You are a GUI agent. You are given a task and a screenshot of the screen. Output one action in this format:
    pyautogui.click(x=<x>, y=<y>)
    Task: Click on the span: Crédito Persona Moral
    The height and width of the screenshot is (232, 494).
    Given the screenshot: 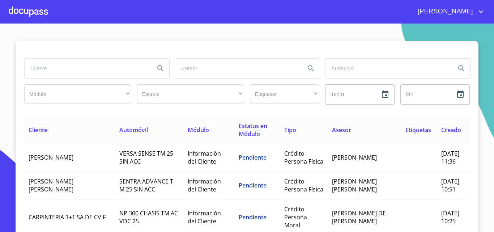 What is the action you would take?
    pyautogui.click(x=295, y=217)
    